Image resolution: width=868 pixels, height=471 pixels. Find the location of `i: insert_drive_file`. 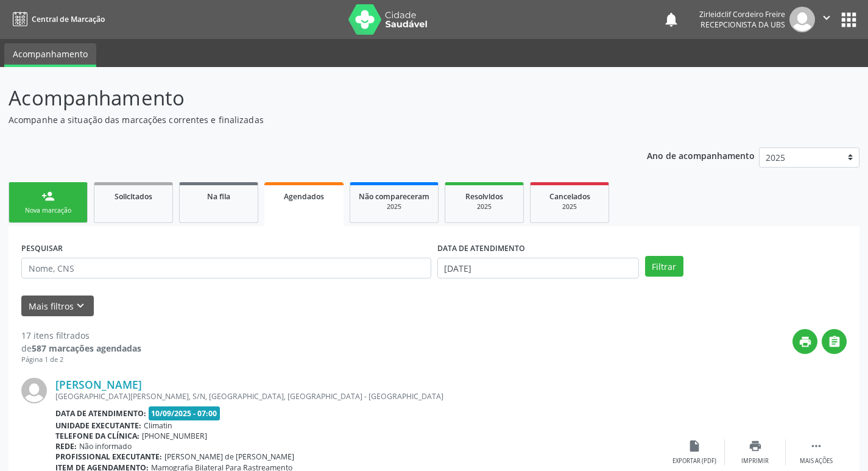

i: insert_drive_file is located at coordinates (694, 446).